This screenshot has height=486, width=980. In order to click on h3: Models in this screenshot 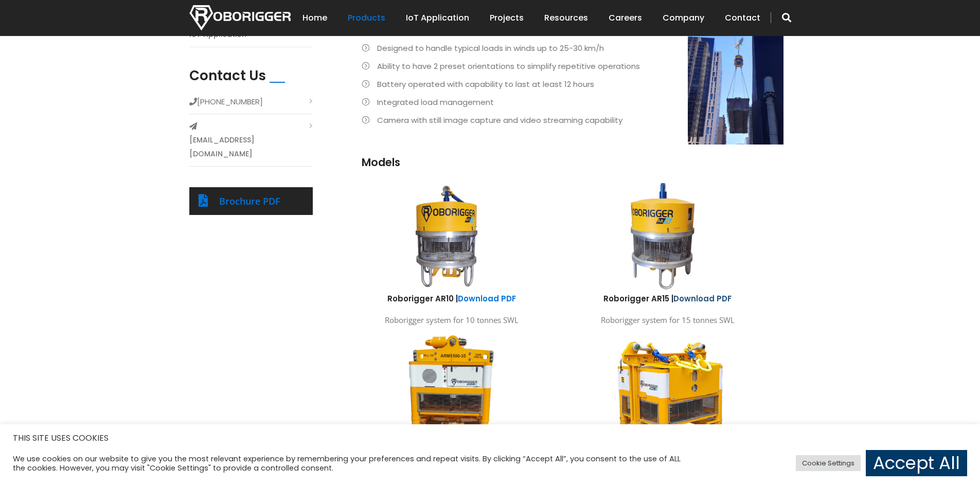, I will do `click(573, 162)`.